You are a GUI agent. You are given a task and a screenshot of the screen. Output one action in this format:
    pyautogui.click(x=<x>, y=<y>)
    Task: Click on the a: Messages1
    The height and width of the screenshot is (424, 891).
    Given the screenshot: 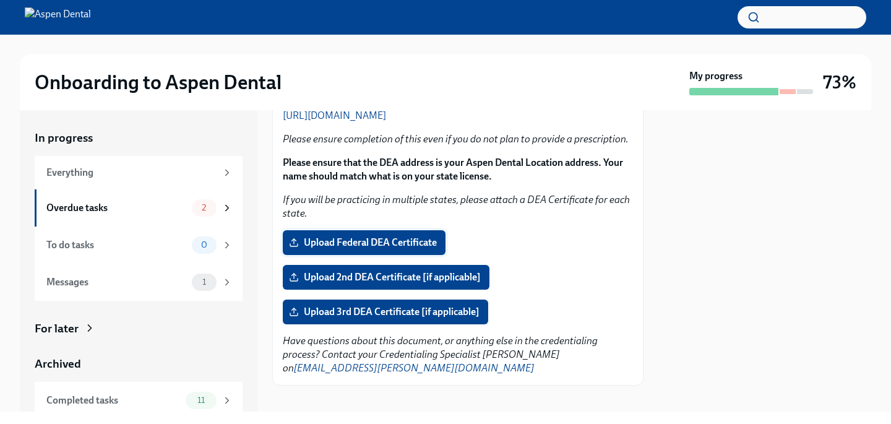 What is the action you would take?
    pyautogui.click(x=139, y=282)
    